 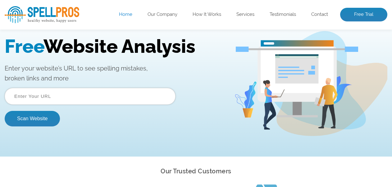 I want to click on h2: Our Trusted Customers, so click(x=196, y=171).